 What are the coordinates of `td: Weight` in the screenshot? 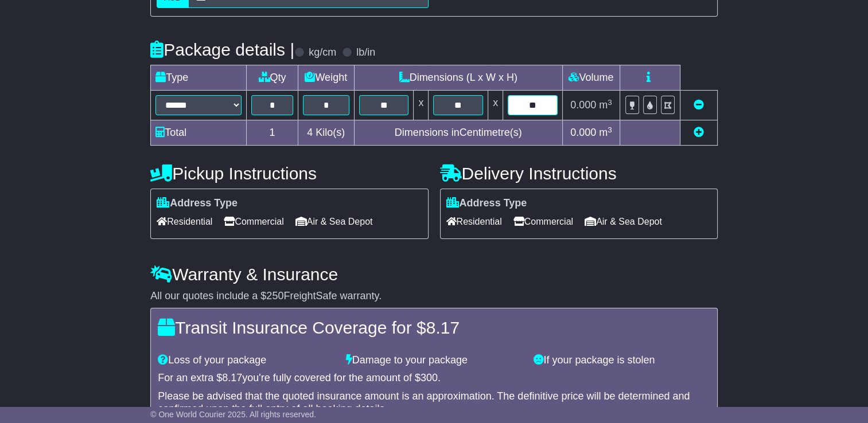 It's located at (326, 78).